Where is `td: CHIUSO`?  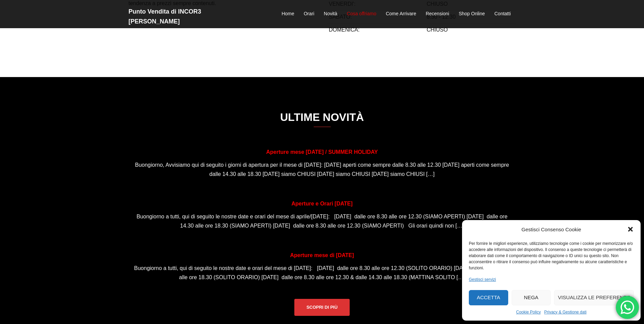 td: CHIUSO is located at coordinates (470, 30).